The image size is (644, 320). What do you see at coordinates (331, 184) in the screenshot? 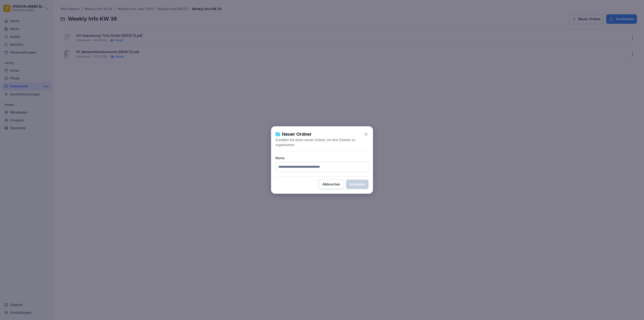
I see `div: Abbrechen` at bounding box center [331, 184].